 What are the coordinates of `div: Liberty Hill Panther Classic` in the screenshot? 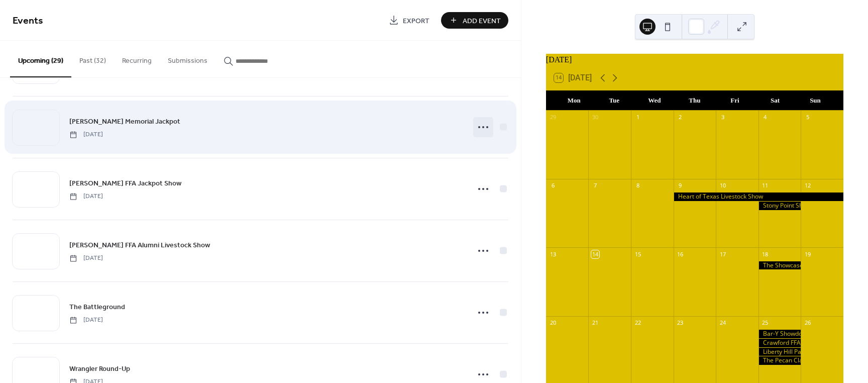 It's located at (779, 351).